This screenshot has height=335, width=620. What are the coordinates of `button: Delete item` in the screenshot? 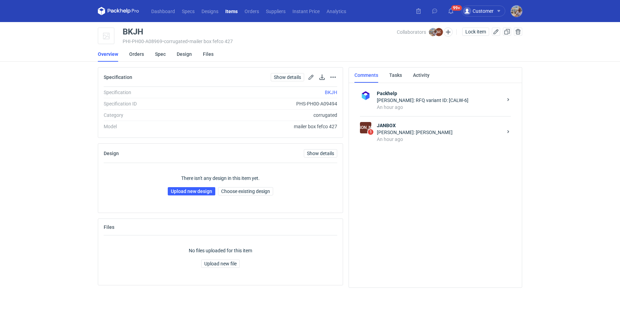 It's located at (518, 32).